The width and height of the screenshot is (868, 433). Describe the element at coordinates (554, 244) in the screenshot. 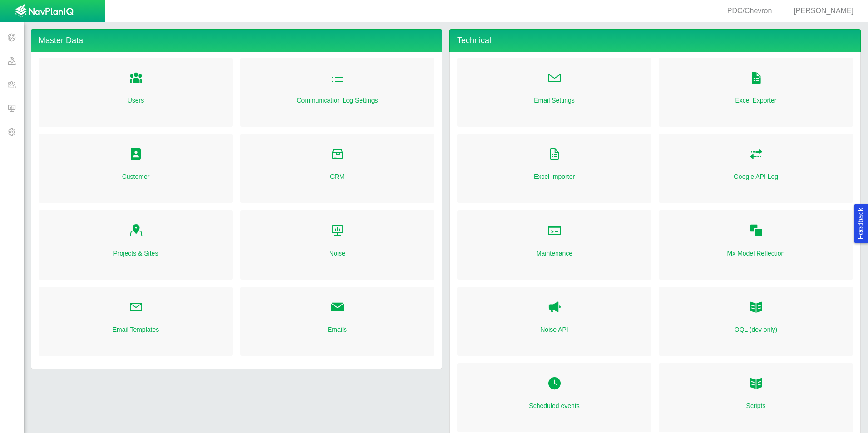

I see `div: Folder Open Icon Maintenance` at that location.